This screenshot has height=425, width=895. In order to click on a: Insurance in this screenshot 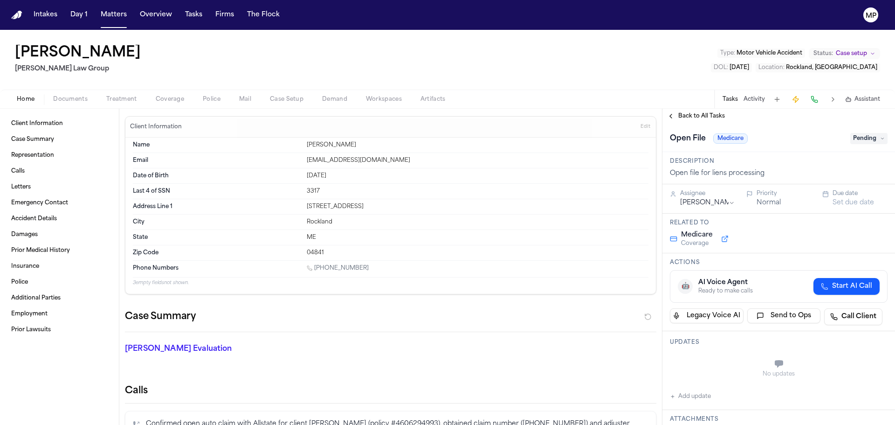, I will do `click(59, 266)`.